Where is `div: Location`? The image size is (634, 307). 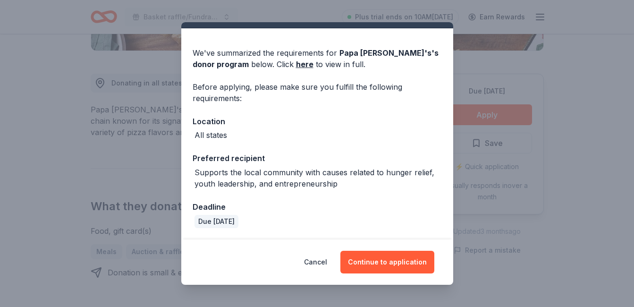
div: Location is located at coordinates (317, 121).